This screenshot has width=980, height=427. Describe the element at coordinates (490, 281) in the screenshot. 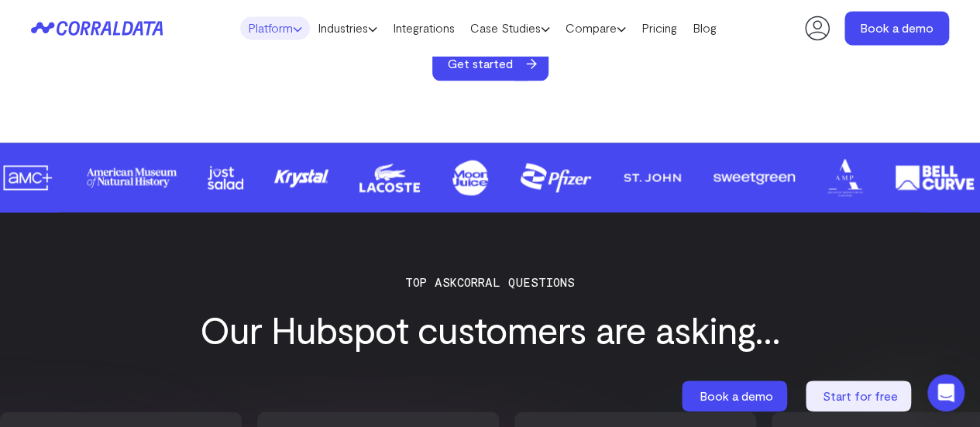

I see `p: Top ASKCorral Questions` at that location.